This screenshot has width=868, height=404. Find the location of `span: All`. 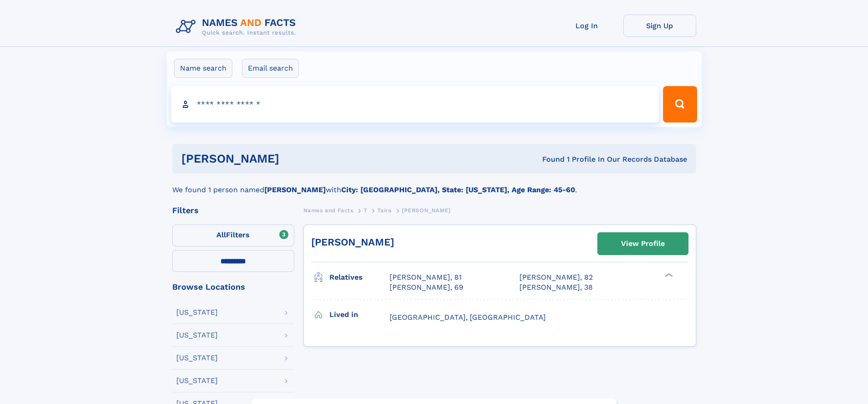

span: All is located at coordinates (221, 235).